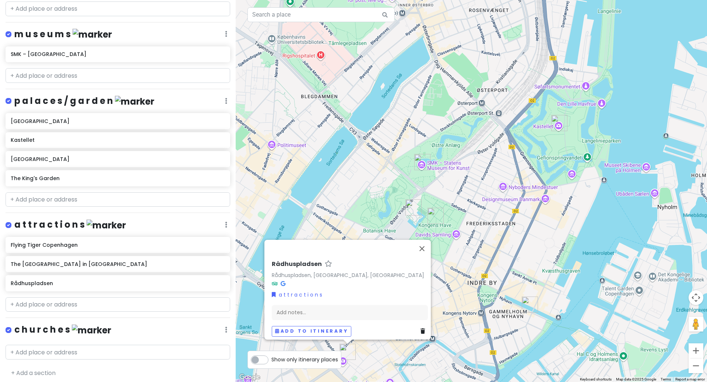  Describe the element at coordinates (328, 264) in the screenshot. I see `a: Star place` at that location.